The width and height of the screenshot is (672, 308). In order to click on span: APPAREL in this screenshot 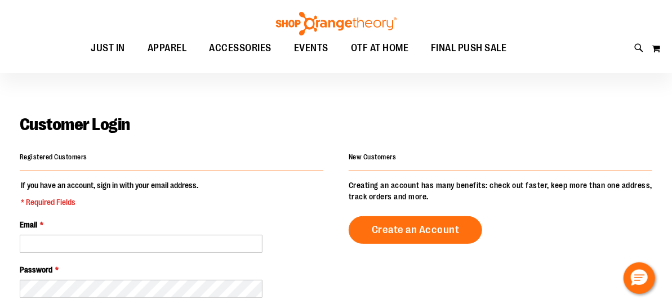, I will do `click(167, 48)`.